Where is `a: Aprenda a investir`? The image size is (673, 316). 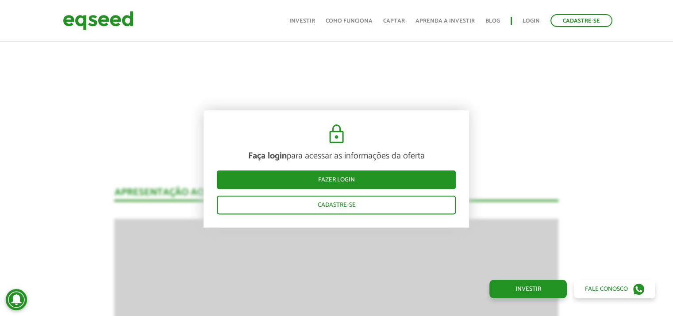 a: Aprenda a investir is located at coordinates (445, 21).